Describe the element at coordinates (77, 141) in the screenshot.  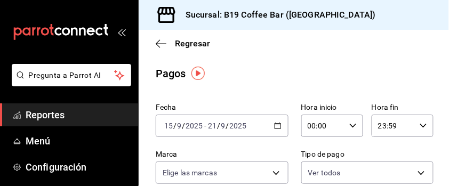
I see `span: Menú` at that location.